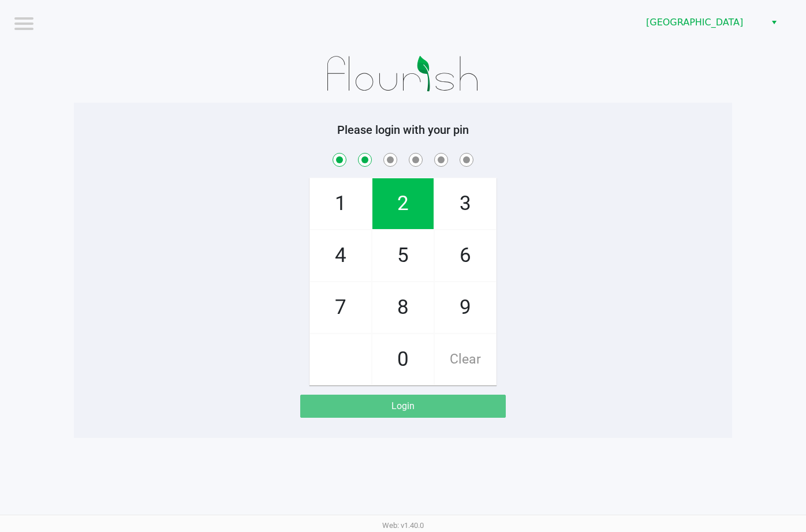  What do you see at coordinates (773, 23) in the screenshot?
I see `button: Select` at bounding box center [773, 23].